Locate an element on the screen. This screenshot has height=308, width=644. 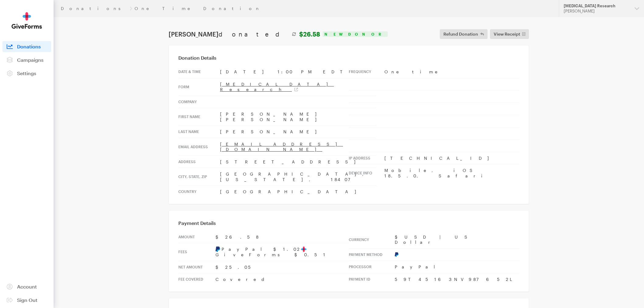
th: IP address is located at coordinates (366, 158).